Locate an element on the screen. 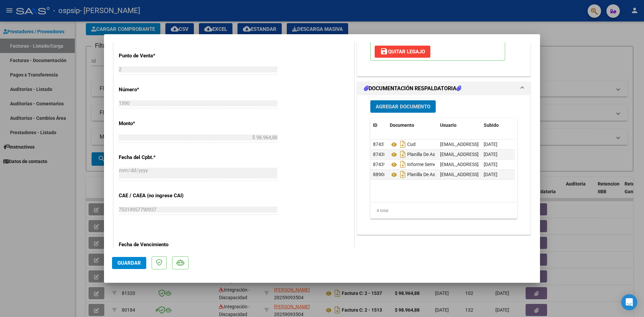 This screenshot has width=644, height=317. span: Agregar Documento is located at coordinates (403, 107).